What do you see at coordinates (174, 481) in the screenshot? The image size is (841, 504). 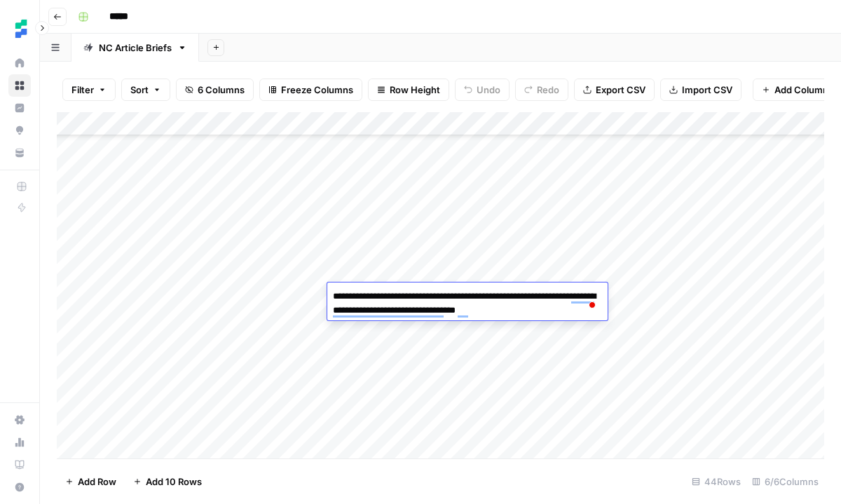 I see `span: Add 10 Rows` at bounding box center [174, 481].